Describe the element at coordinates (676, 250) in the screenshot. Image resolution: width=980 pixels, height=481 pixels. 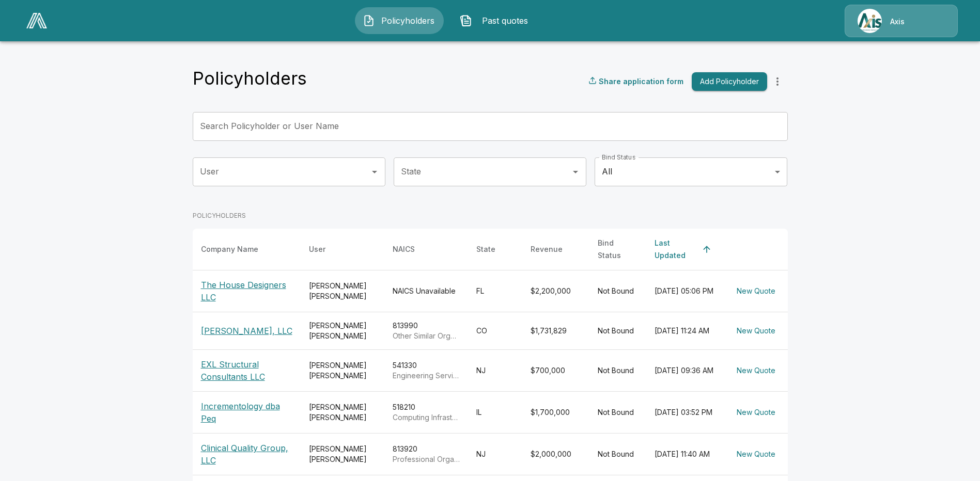
I see `div: Last Updated` at that location.